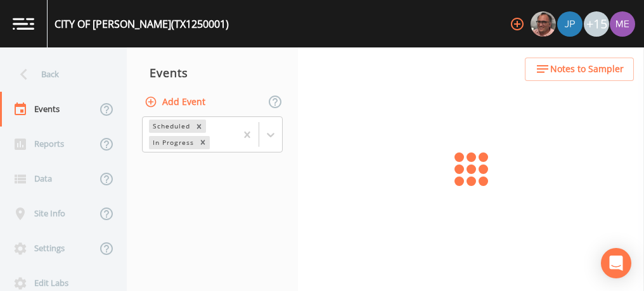 This screenshot has height=291, width=644. What do you see at coordinates (543, 24) in the screenshot?
I see `div: Mike Franklin` at bounding box center [543, 24].